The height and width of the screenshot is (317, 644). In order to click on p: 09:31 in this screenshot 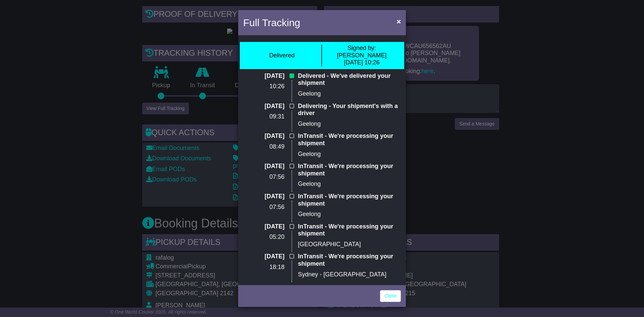, I will do `click(264, 117)`.